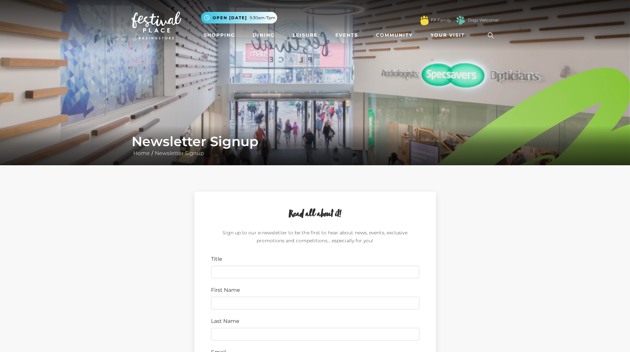 The image size is (630, 352). What do you see at coordinates (346, 35) in the screenshot?
I see `a: Events` at bounding box center [346, 35].